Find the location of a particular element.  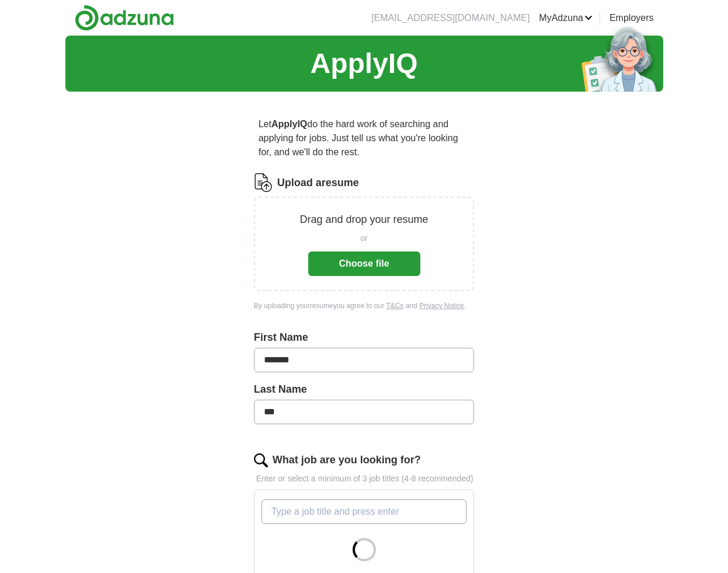

img: search.png is located at coordinates (261, 460).